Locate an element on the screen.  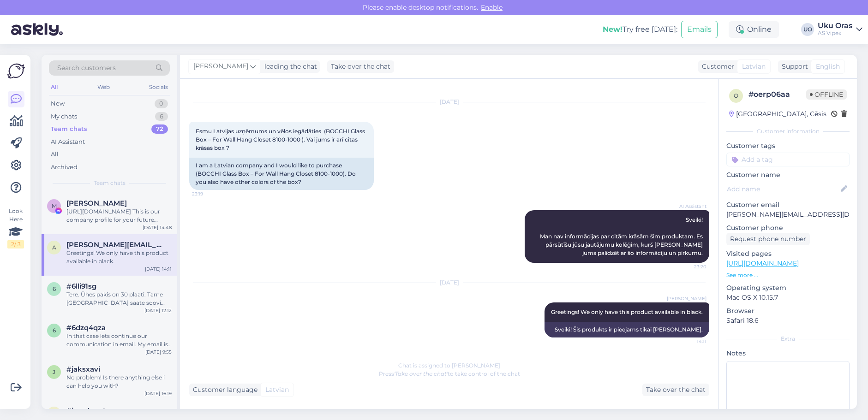
p: Operating system is located at coordinates (787, 288).